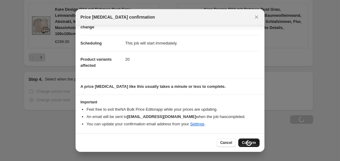 Image resolution: width=340 pixels, height=161 pixels. I want to click on h3: Important, so click(170, 102).